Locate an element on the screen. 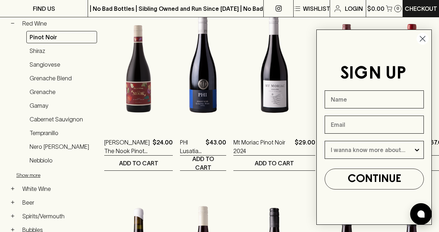  a: Cabernet Sauvignon is located at coordinates (62, 119).